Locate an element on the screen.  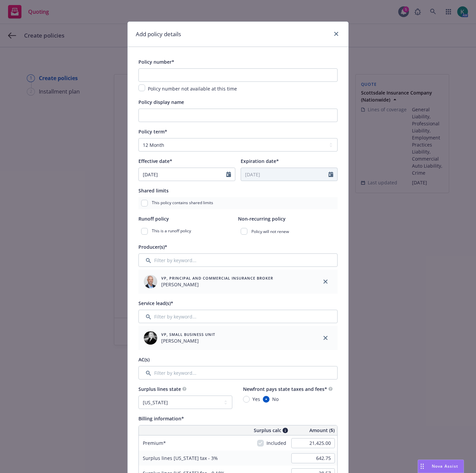
span: Service lead(s)* is located at coordinates (156, 303).